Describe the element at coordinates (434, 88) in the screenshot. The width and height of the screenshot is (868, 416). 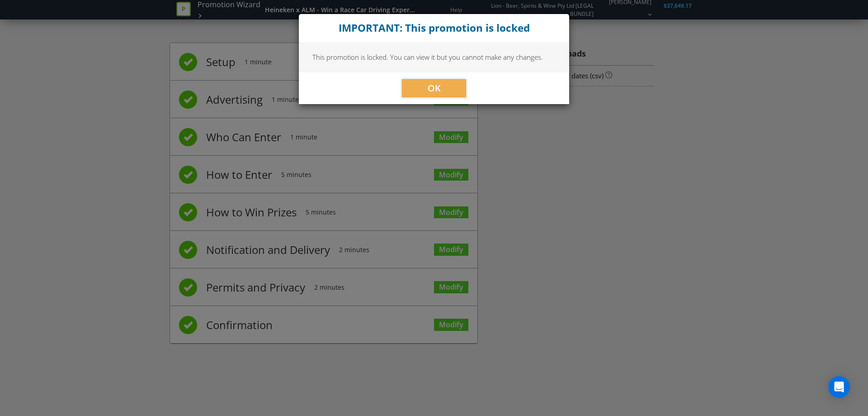
I see `button: OK` at that location.